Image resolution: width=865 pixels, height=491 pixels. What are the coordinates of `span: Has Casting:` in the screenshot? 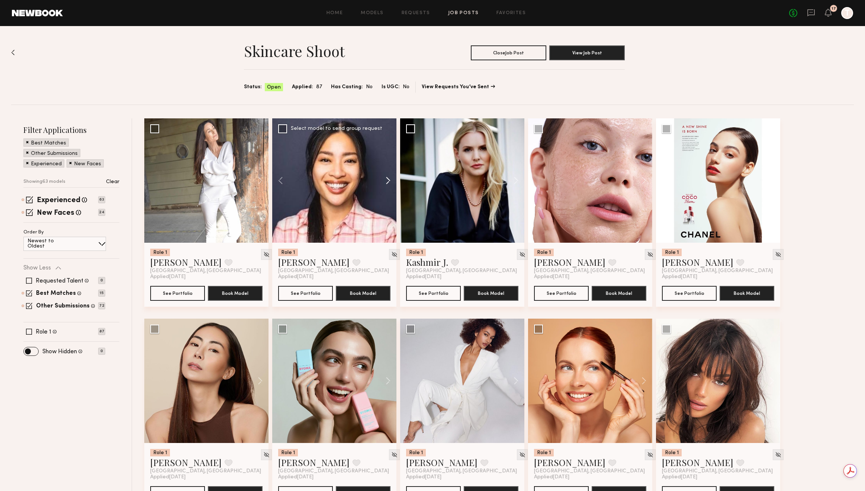 It's located at (347, 87).